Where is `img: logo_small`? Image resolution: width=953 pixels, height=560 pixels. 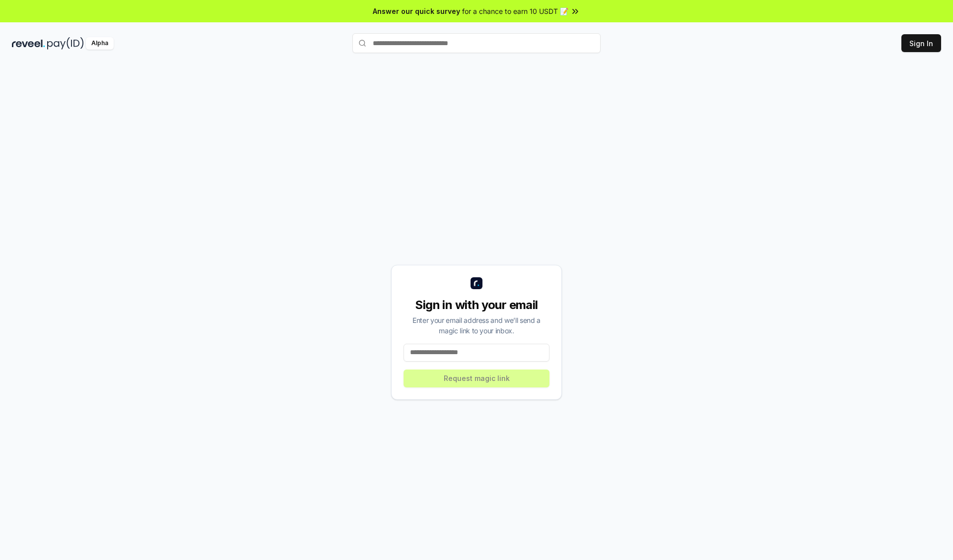 img: logo_small is located at coordinates (476, 283).